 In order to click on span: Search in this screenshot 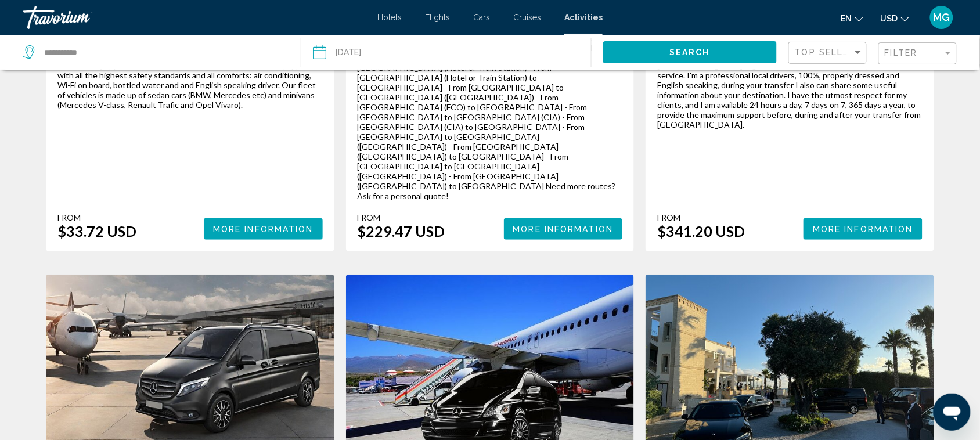, I will do `click(690, 53)`.